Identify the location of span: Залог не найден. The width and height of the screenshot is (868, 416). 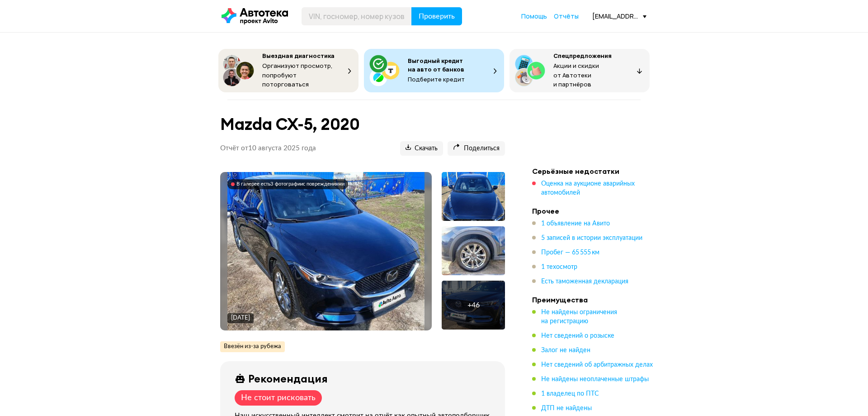
(566, 350).